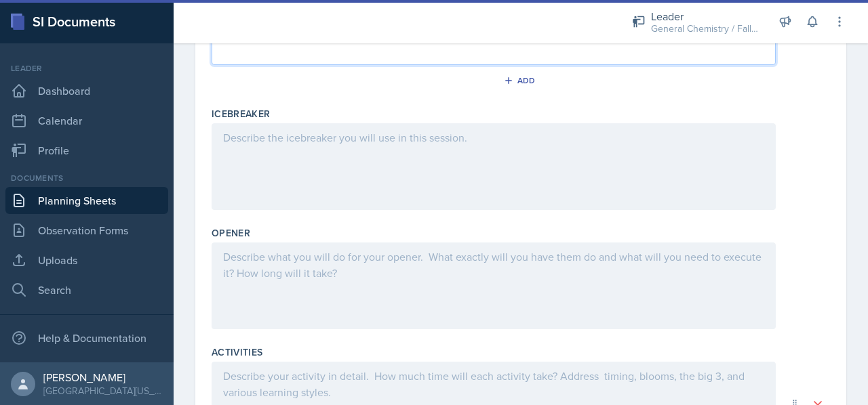  I want to click on div: Documents, so click(87, 178).